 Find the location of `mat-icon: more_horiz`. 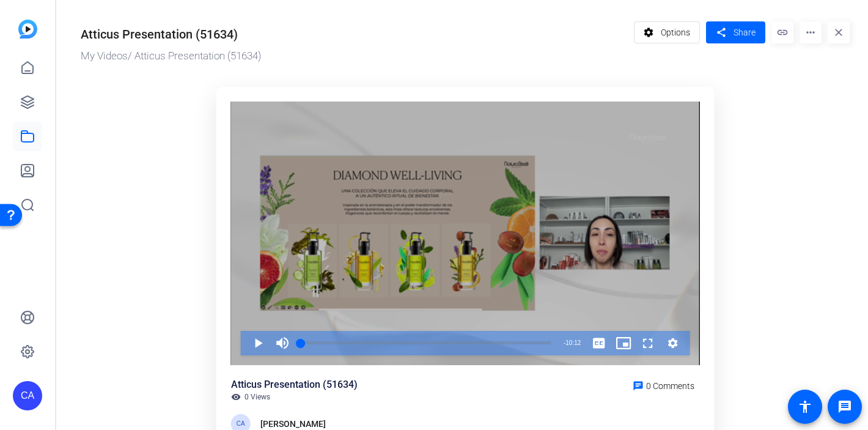

mat-icon: more_horiz is located at coordinates (811, 33).